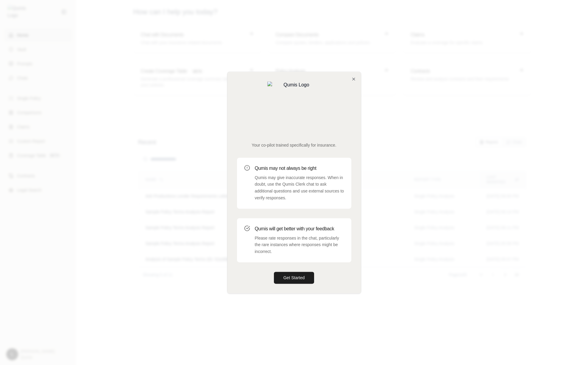  Describe the element at coordinates (299, 169) in the screenshot. I see `h3: Qumis may not always be right` at that location.